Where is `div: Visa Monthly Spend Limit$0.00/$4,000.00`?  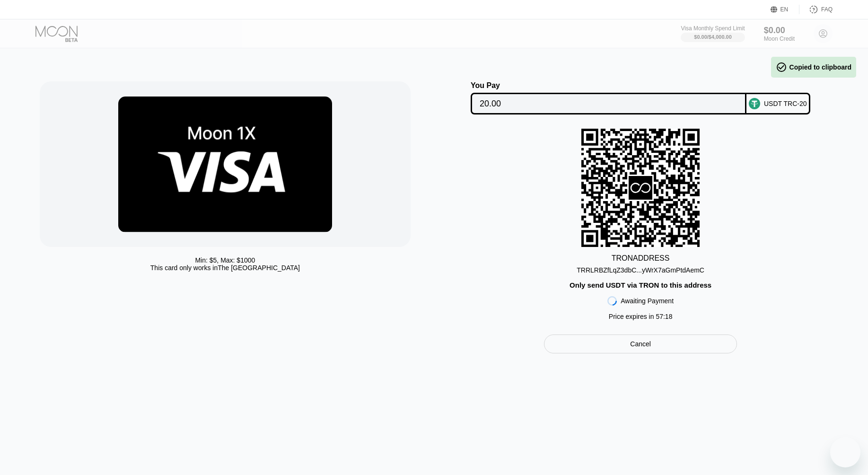
div: Visa Monthly Spend Limit$0.00/$4,000.00 is located at coordinates (712, 33).